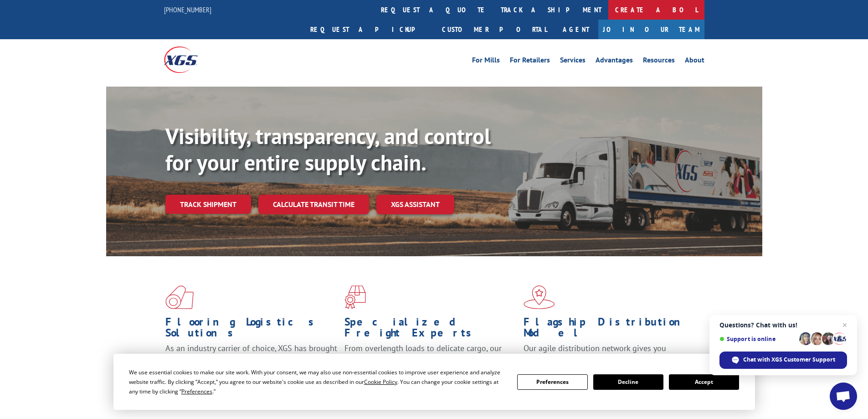  Describe the element at coordinates (758, 339) in the screenshot. I see `span: Support is online` at that location.